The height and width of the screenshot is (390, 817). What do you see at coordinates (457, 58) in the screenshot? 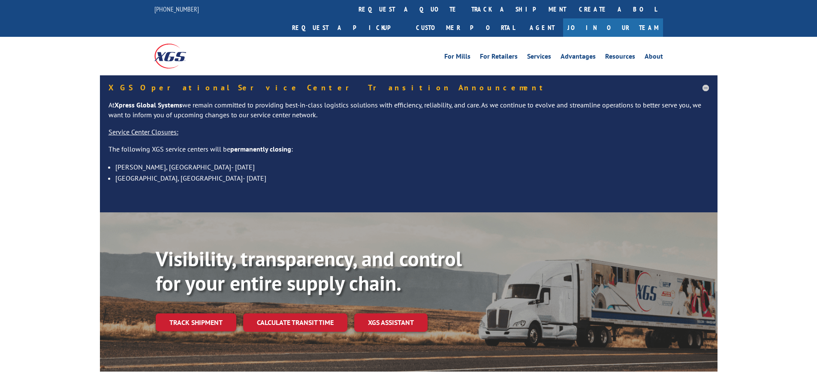
I see `a: For Mills` at bounding box center [457, 58].